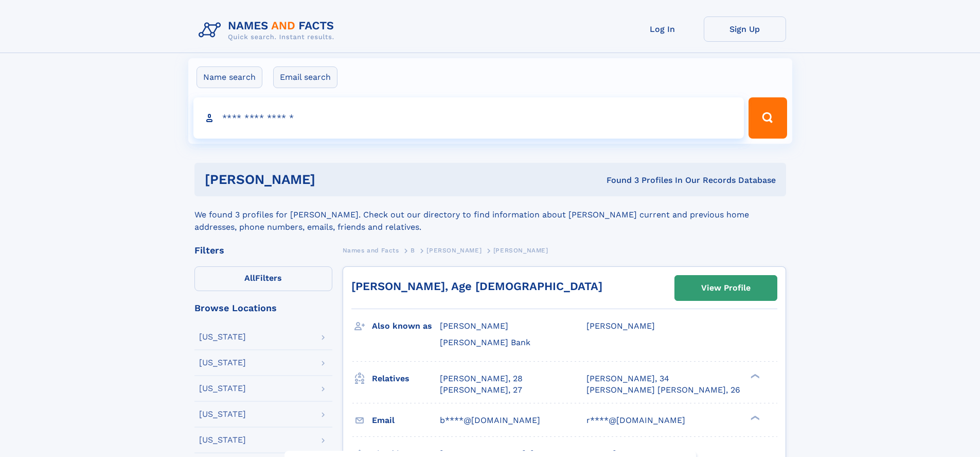 The height and width of the screenshot is (457, 980). I want to click on span: All, so click(250, 277).